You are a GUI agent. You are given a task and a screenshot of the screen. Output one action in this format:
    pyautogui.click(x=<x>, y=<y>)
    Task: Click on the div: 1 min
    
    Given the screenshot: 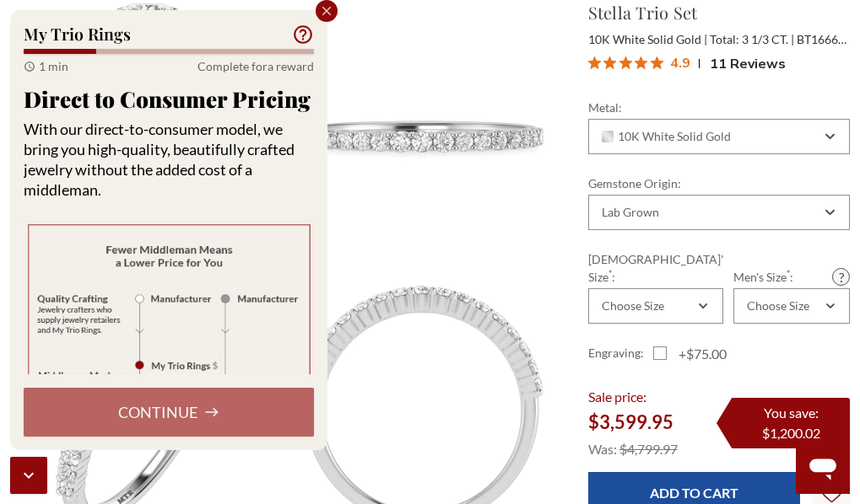 What is the action you would take?
    pyautogui.click(x=46, y=67)
    